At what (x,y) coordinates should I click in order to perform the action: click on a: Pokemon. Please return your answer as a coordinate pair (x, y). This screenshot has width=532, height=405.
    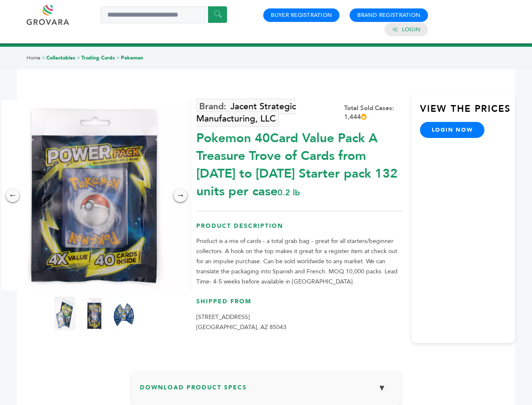
    Looking at the image, I should click on (132, 58).